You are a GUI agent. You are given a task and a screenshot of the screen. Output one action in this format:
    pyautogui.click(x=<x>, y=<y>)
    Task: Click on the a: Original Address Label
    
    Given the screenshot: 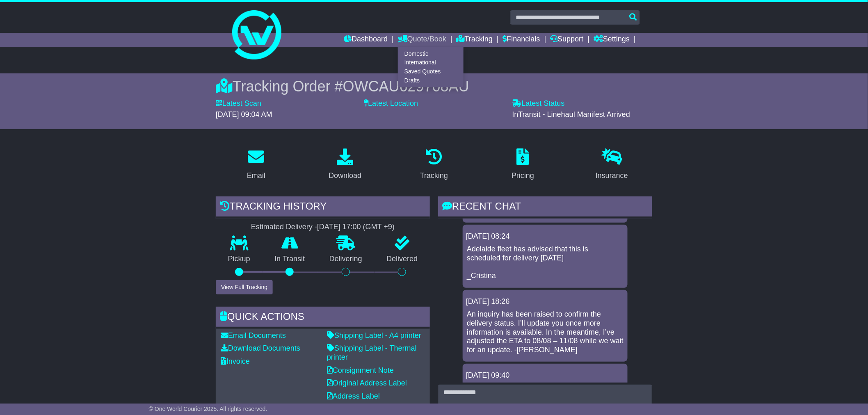 What is the action you would take?
    pyautogui.click(x=367, y=383)
    